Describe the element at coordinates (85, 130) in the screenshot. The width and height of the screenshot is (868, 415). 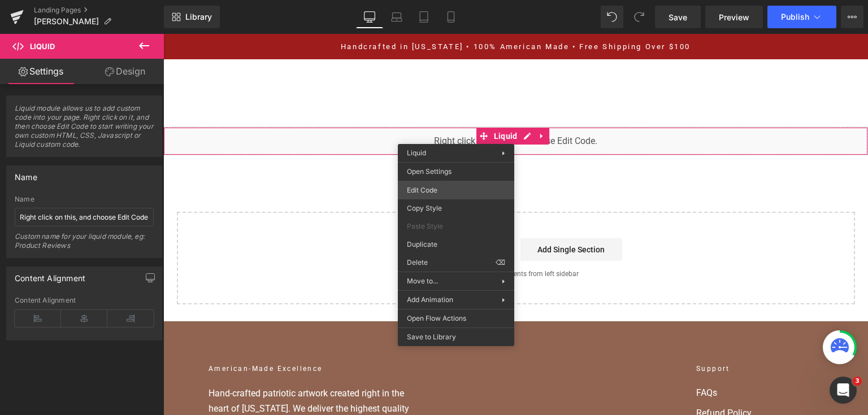
I see `span: Liquid module allows us to add custom code into your page. Right click on it, and then choose Edi...` at that location.